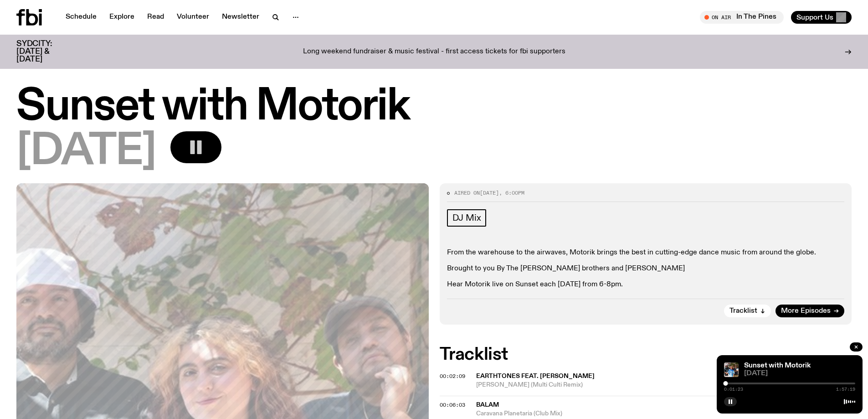 This screenshot has height=419, width=868. Describe the element at coordinates (192, 17) in the screenshot. I see `a: Volunteer` at that location.